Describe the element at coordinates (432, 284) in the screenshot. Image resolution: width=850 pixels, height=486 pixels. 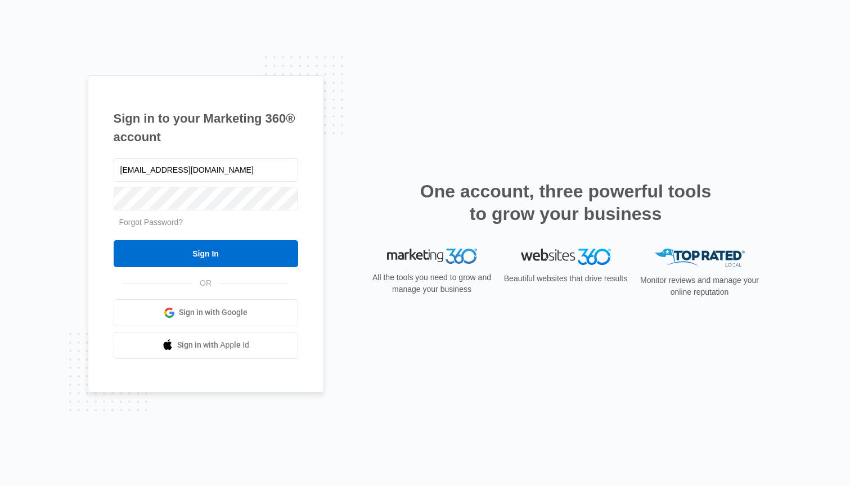
I see `p: All the tools you need to grow and manage your business` at that location.